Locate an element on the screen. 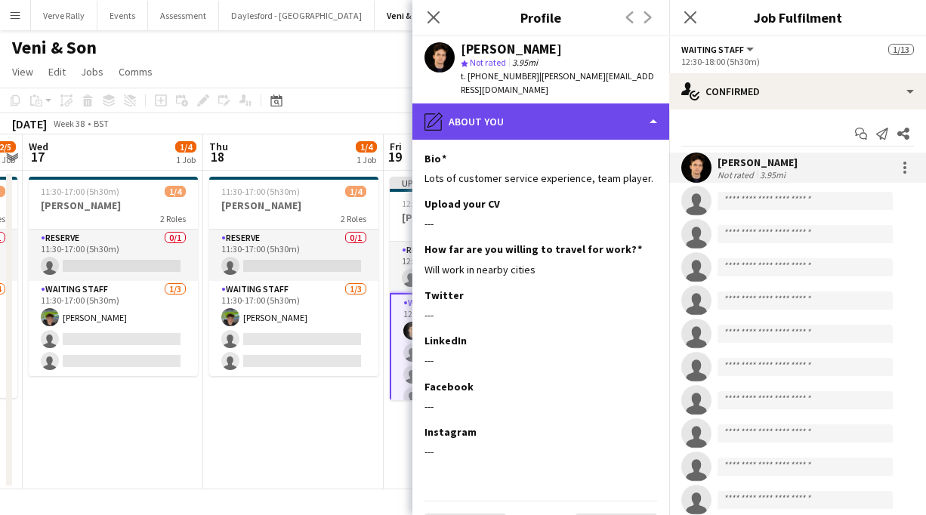 The height and width of the screenshot is (515, 926). h3: Twitter is located at coordinates (444, 295).